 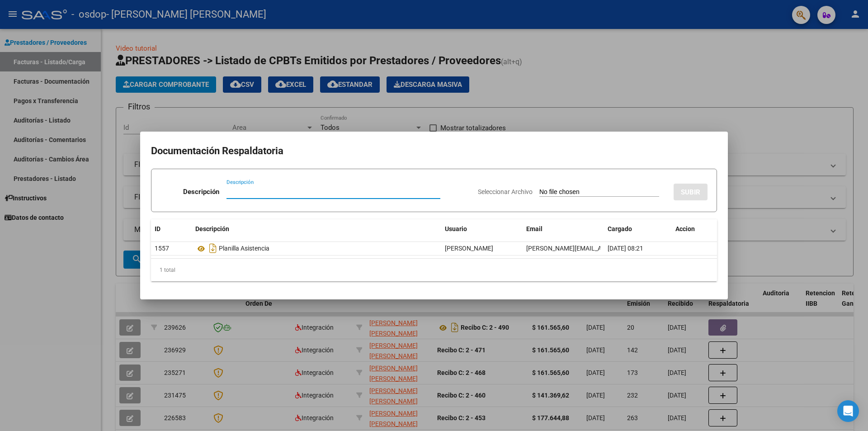 What do you see at coordinates (213, 248) in the screenshot?
I see `i: Descargar documento` at bounding box center [213, 248].